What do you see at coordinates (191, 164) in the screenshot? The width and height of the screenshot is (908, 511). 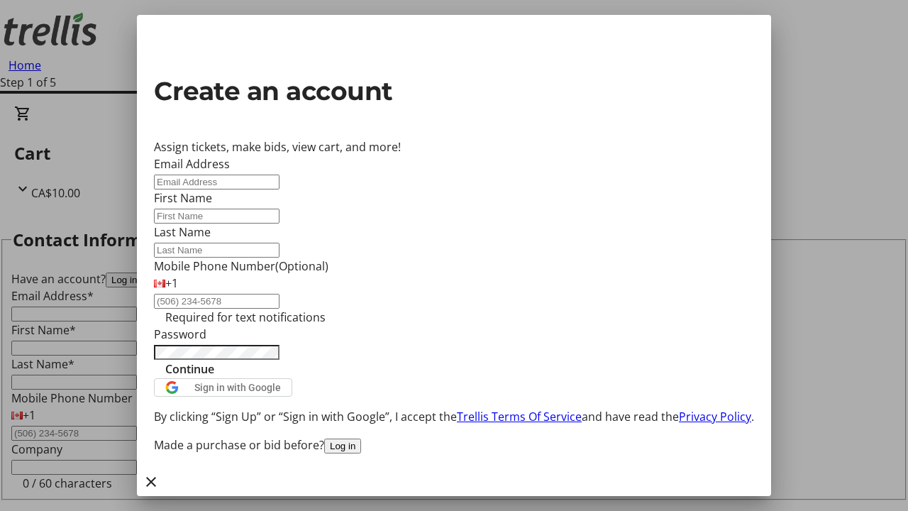 I see `label: Email Address` at bounding box center [191, 164].